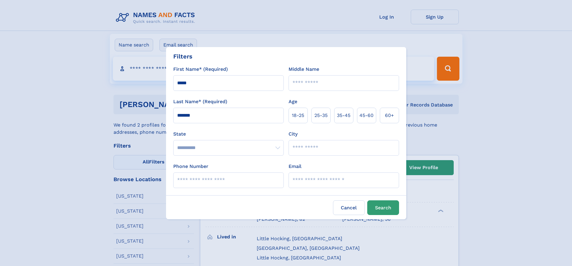 Image resolution: width=572 pixels, height=266 pixels. Describe the element at coordinates (366, 116) in the screenshot. I see `span: 45‑60` at that location.